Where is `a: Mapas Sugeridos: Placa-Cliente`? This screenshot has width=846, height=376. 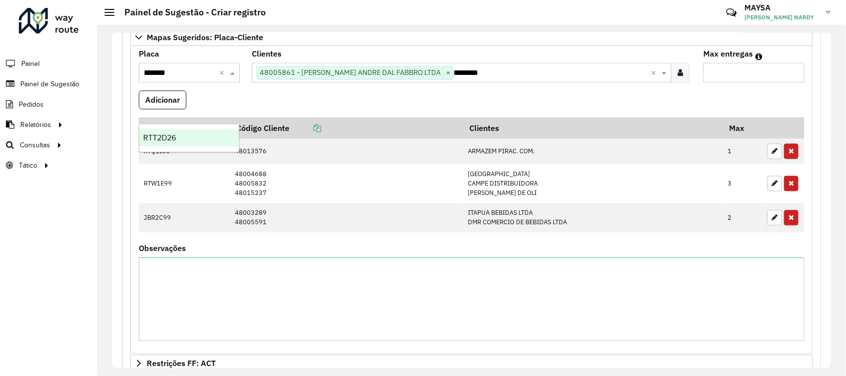 a: Mapas Sugeridos: Placa-Cliente is located at coordinates (472, 37).